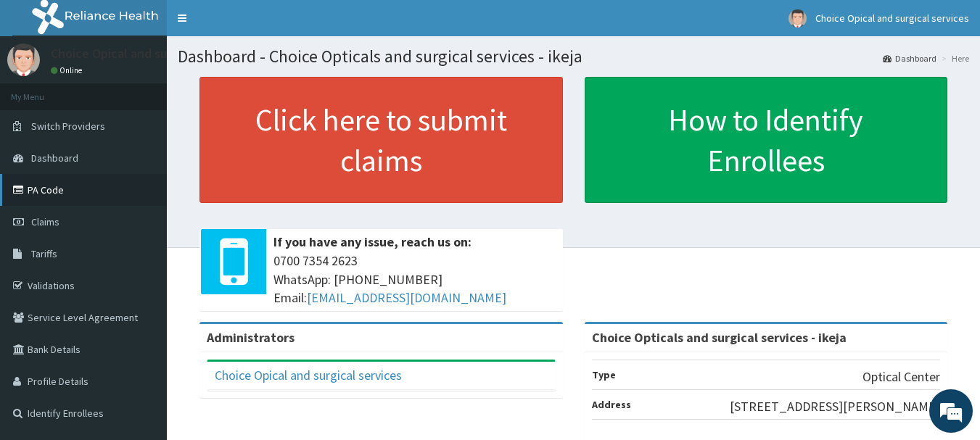 The width and height of the screenshot is (980, 440). I want to click on span: Claims, so click(45, 222).